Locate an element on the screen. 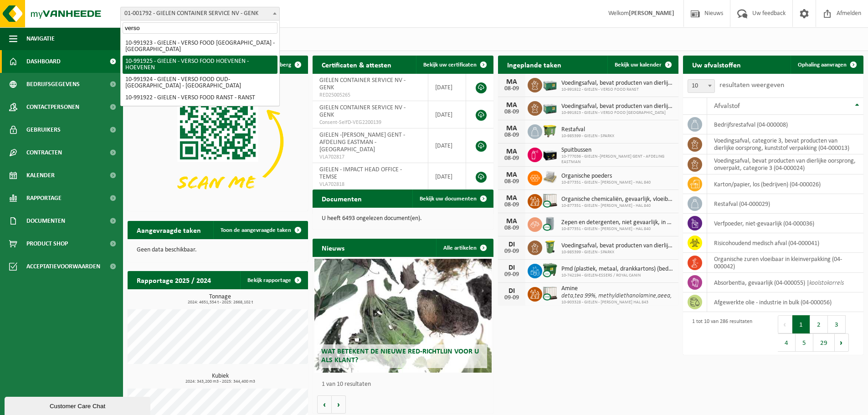 The height and width of the screenshot is (415, 868). a: Bekijk uw kalender is located at coordinates (642, 65).